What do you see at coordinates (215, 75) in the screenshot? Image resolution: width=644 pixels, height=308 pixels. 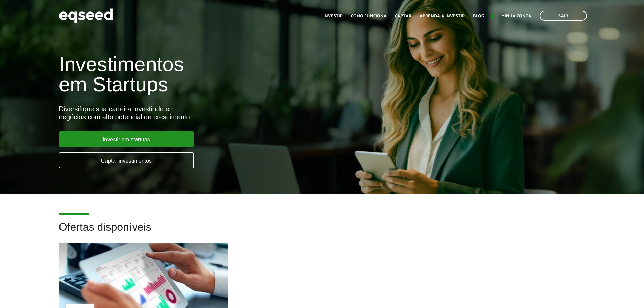 I see `h1: Investimentos em Startups` at bounding box center [215, 75].